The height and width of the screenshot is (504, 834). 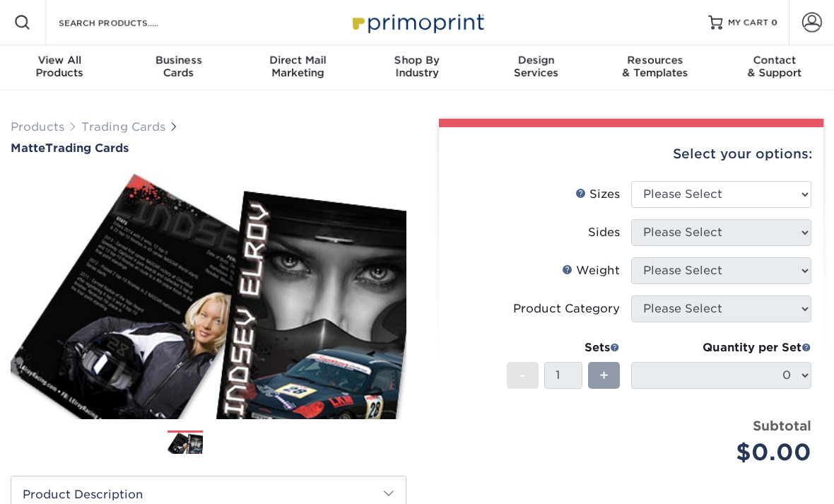 What do you see at coordinates (536, 68) in the screenshot?
I see `a: DesignServices` at bounding box center [536, 68].